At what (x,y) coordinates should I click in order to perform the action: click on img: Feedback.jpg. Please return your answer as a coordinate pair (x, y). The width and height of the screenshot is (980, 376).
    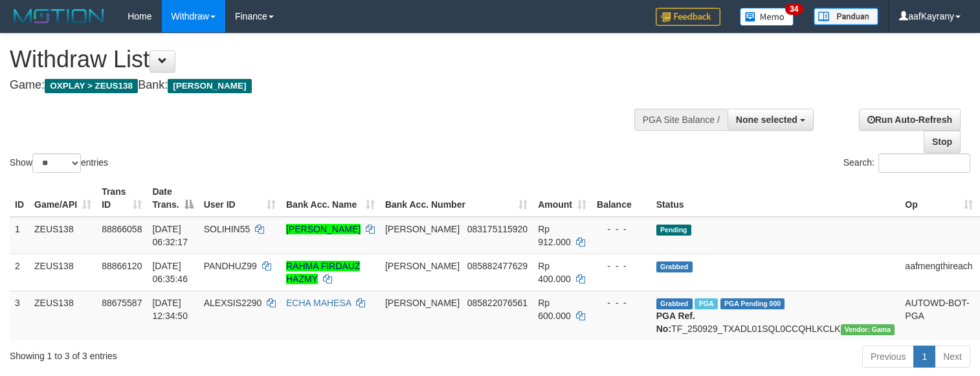
    Looking at the image, I should click on (688, 17).